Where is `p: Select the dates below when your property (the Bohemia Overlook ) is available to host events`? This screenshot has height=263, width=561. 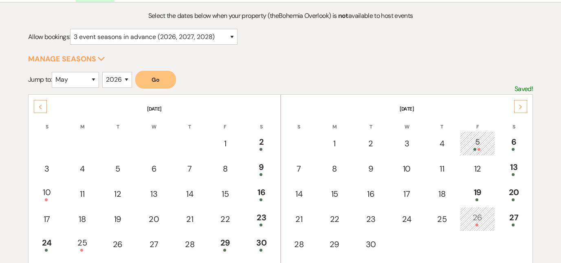
p: Select the dates below when your property (the Bohemia Overlook ) is available to host events is located at coordinates (280, 16).